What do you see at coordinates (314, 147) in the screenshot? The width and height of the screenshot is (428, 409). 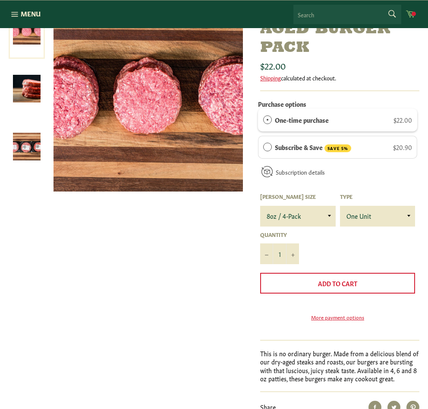 I see `label: Subscribe & Save` at bounding box center [314, 147].